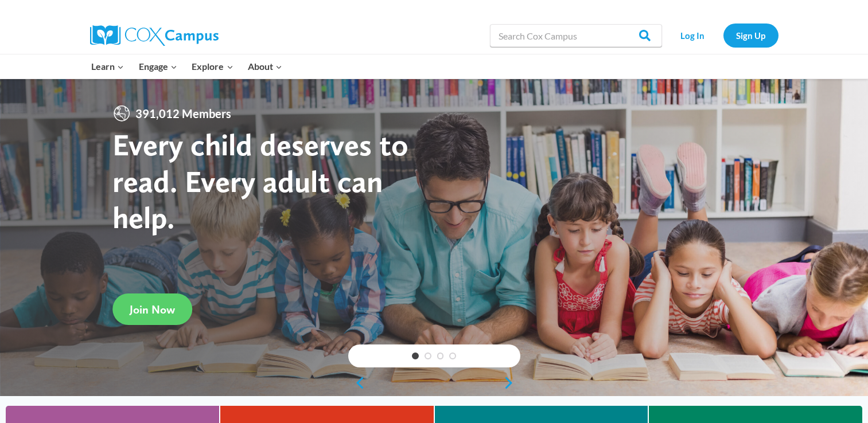 This screenshot has height=423, width=868. Describe the element at coordinates (183, 113) in the screenshot. I see `span: 391,012 Members` at that location.